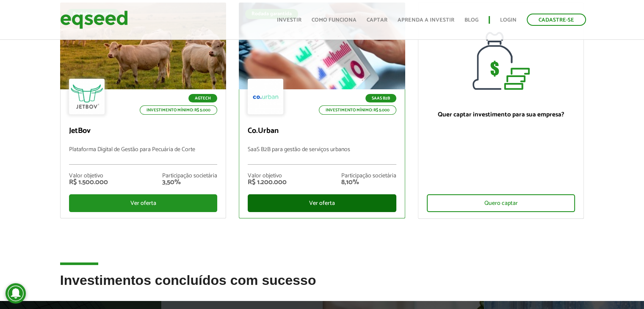 The image size is (644, 309). What do you see at coordinates (143, 131) in the screenshot?
I see `p: JetBov` at bounding box center [143, 131].